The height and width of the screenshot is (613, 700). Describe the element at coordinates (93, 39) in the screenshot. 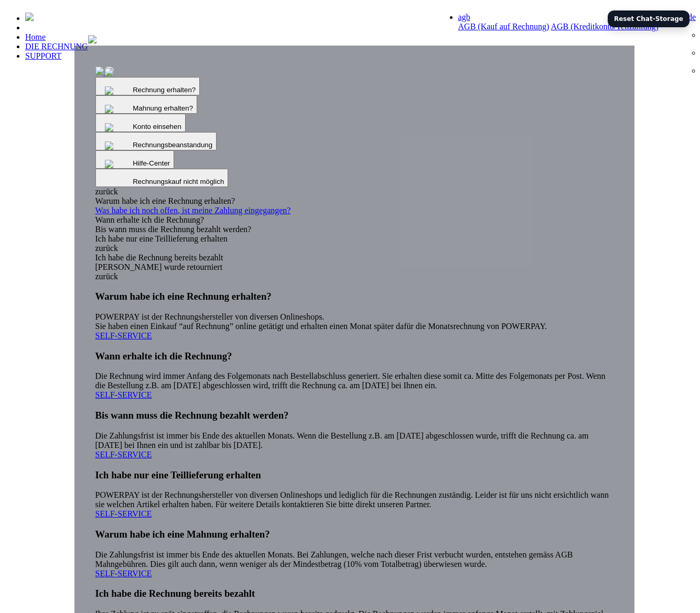

I see `img: title-powerpay_de.svg` at that location.